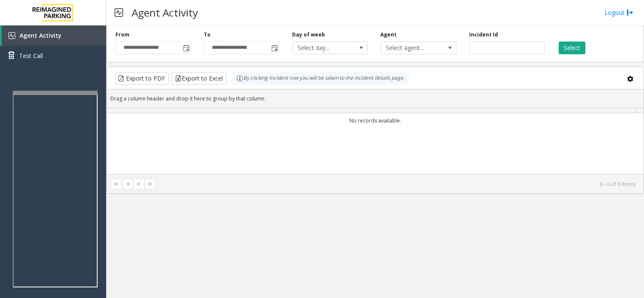 The width and height of the screenshot is (644, 298). I want to click on label: Incident Id, so click(483, 35).